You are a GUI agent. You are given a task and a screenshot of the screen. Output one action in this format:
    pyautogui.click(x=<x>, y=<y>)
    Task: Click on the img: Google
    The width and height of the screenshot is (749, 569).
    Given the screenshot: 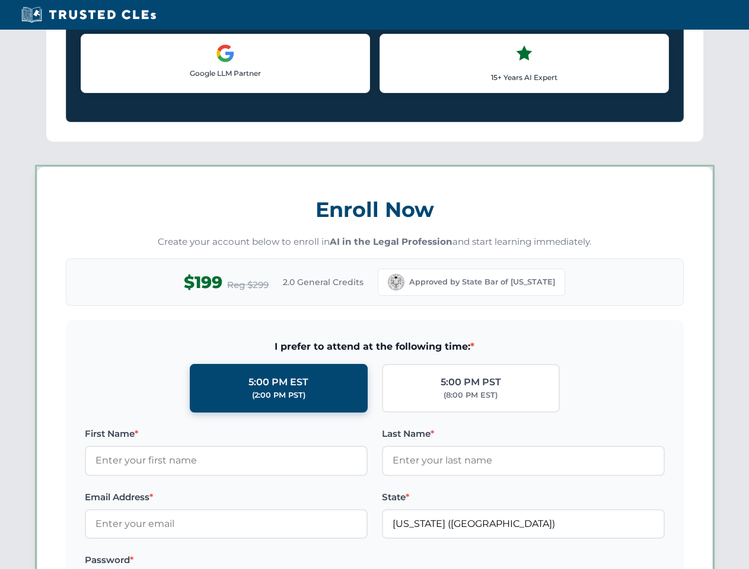 What is the action you would take?
    pyautogui.click(x=225, y=53)
    